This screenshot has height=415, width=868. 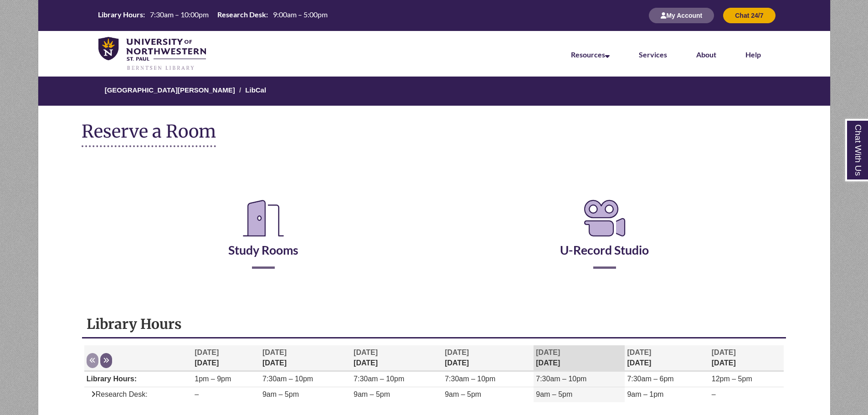 I want to click on h1: Reserve a Room, so click(x=149, y=135).